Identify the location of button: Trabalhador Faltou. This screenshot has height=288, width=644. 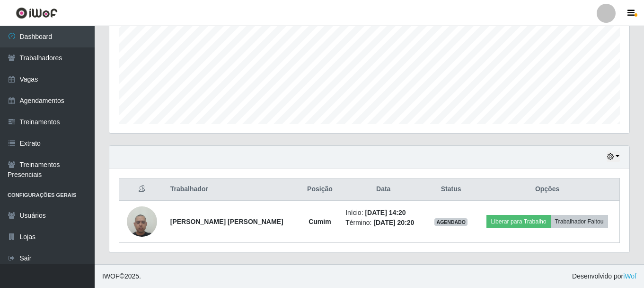
(579, 221).